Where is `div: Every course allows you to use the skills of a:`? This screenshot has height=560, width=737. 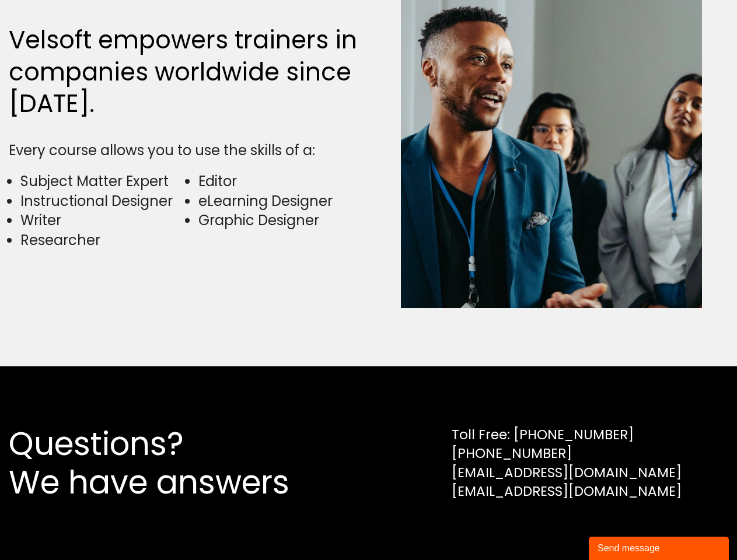
div: Every course allows you to use the skills of a: is located at coordinates (186, 151).